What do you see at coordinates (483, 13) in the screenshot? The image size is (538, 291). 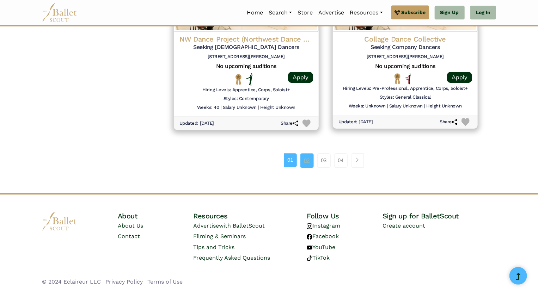 I see `a: Log In` at bounding box center [483, 13].